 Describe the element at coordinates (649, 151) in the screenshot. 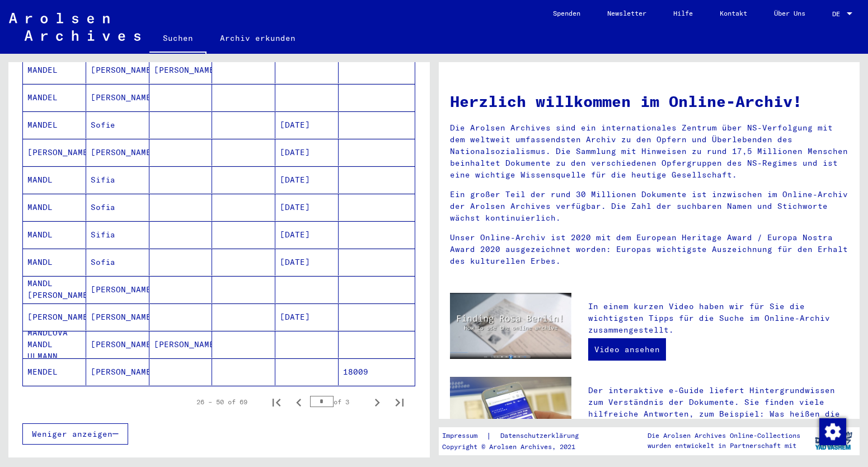

I see `p: Die Arolsen Archives sind ein internationales Zentrum über NS-Verfolgung mit dem weltweit umfasse...` at that location.